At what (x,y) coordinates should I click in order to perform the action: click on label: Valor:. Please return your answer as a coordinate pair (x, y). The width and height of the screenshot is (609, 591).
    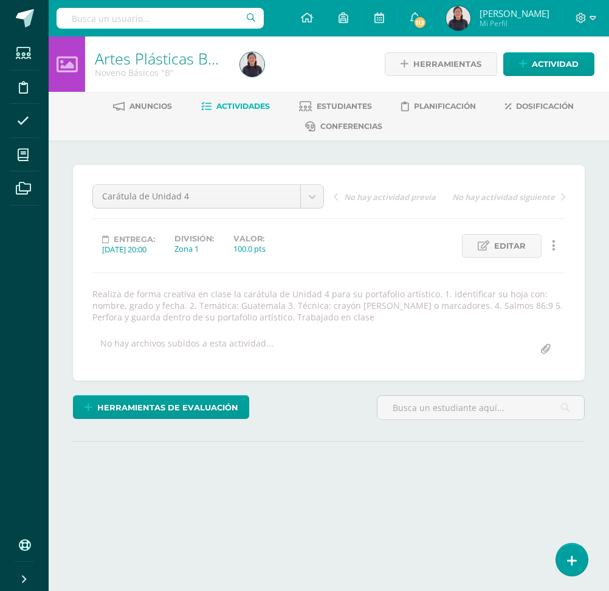
    Looking at the image, I should click on (249, 238).